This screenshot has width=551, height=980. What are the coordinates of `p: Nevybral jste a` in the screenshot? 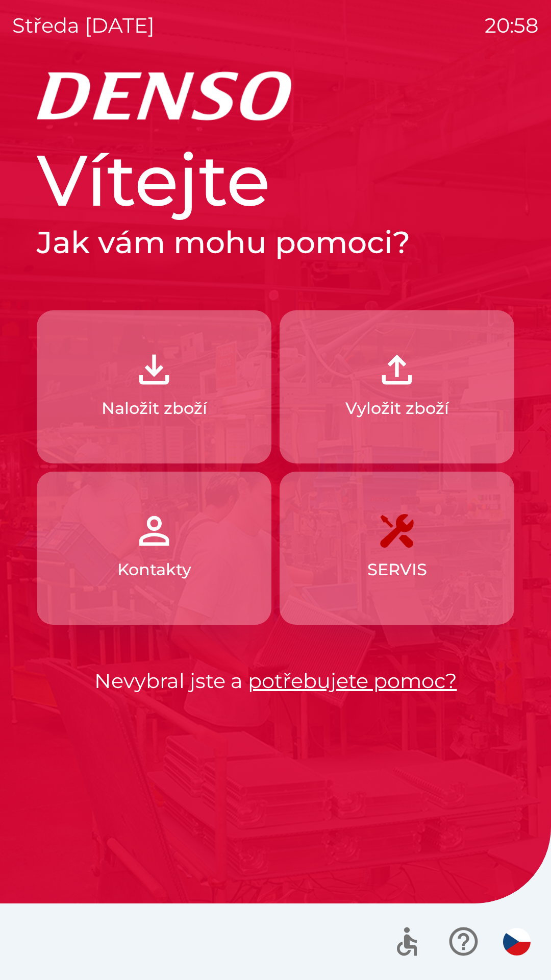 It's located at (275, 681).